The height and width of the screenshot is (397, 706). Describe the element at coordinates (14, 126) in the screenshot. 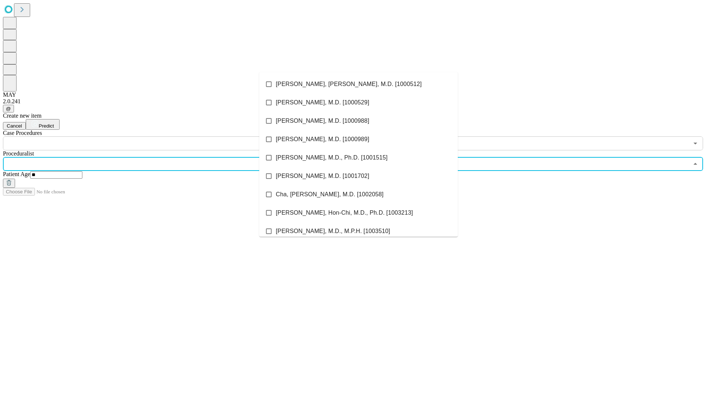

I see `span: Cancel` at that location.